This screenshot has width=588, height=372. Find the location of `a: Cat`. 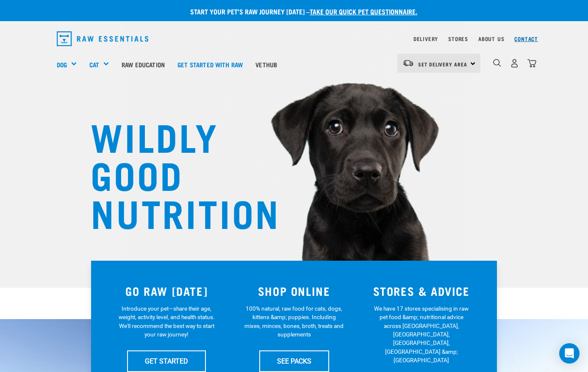

a: Cat is located at coordinates (94, 64).